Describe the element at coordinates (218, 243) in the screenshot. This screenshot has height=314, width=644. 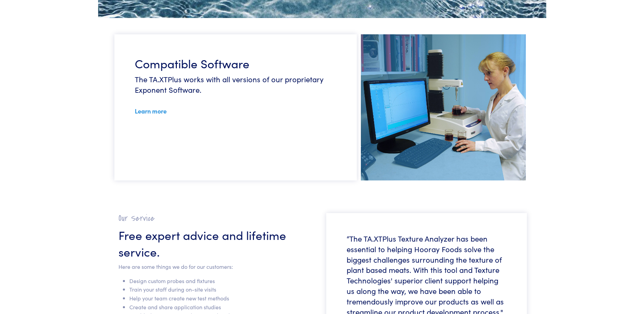
I see `h3: Free expert advice and lifetime service.` at that location.